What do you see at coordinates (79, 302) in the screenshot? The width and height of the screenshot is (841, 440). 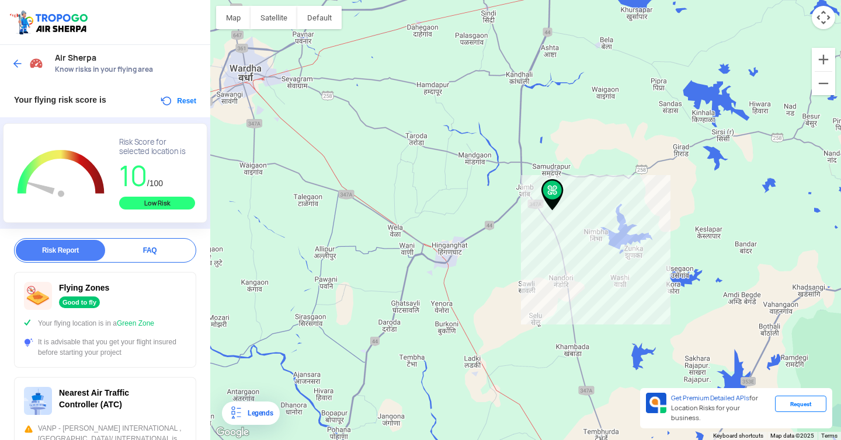 I see `div: Good to fly` at bounding box center [79, 302].